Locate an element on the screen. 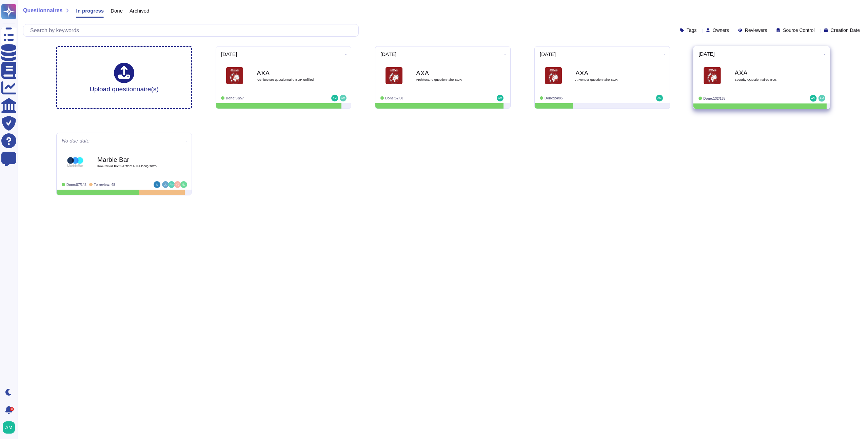 The height and width of the screenshot is (439, 868). span: Done: 53/57 is located at coordinates (235, 98).